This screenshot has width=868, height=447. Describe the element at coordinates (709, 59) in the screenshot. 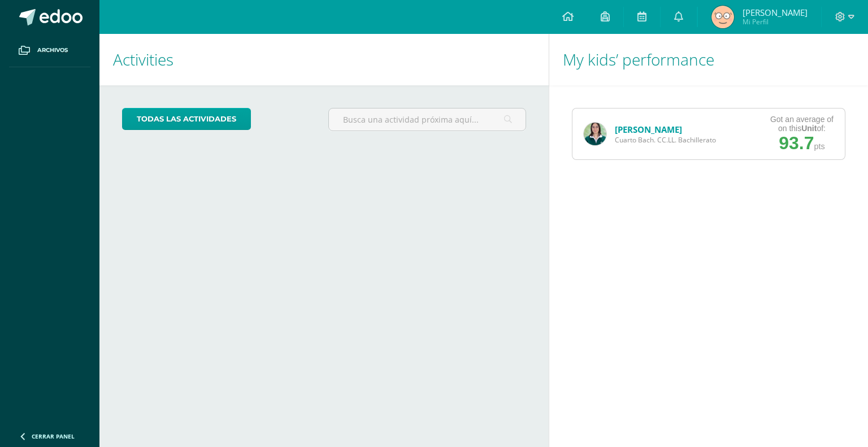

I see `h1: My kids’ performance` at that location.